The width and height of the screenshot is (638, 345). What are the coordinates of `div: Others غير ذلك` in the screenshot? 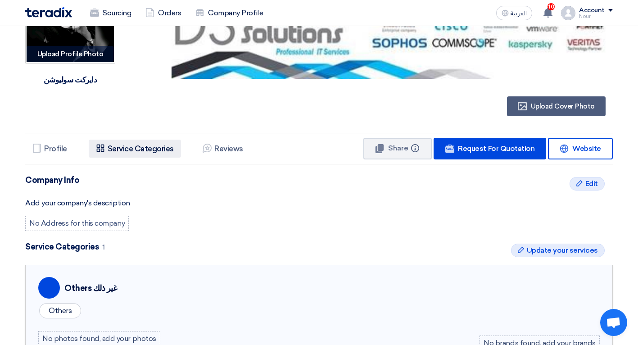 It's located at (91, 288).